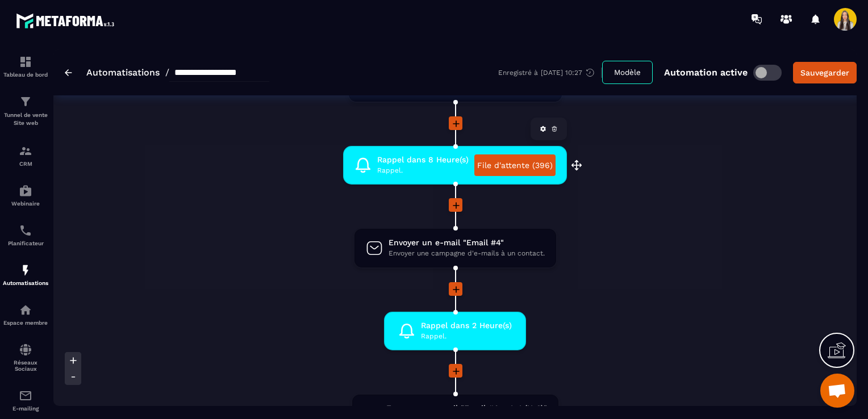 This screenshot has width=868, height=419. What do you see at coordinates (26, 156) in the screenshot?
I see `a: formationformationCRM` at bounding box center [26, 156].